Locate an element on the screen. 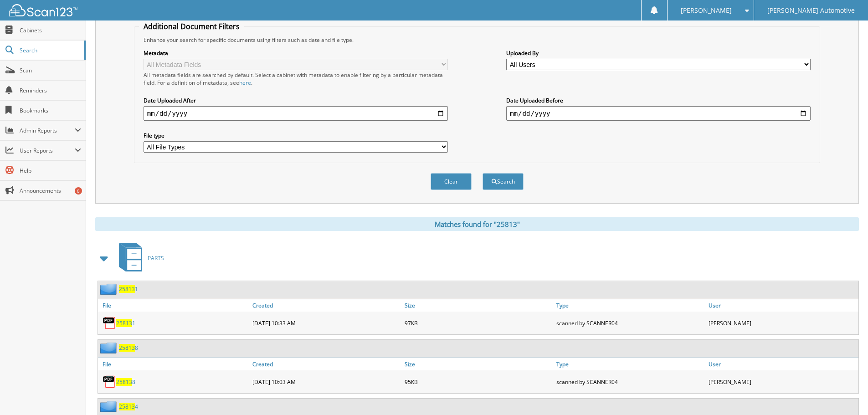  label: Uploaded By is located at coordinates (659, 53).